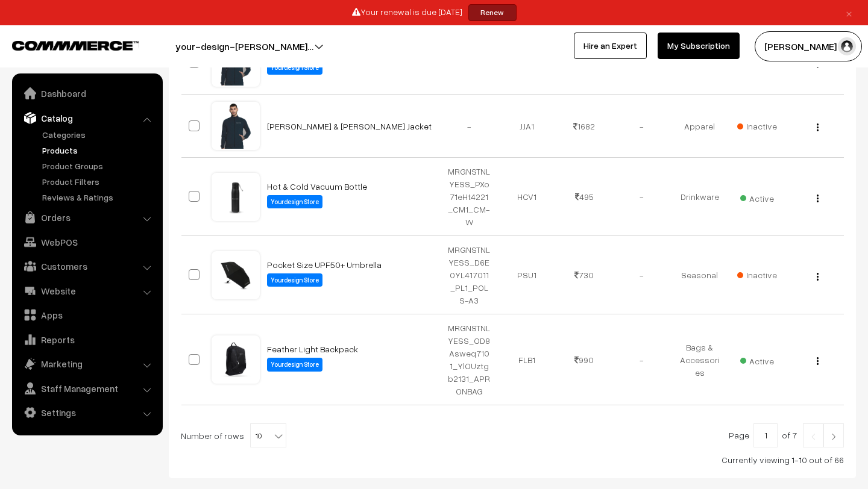 The width and height of the screenshot is (868, 489). I want to click on td: 1682, so click(584, 126).